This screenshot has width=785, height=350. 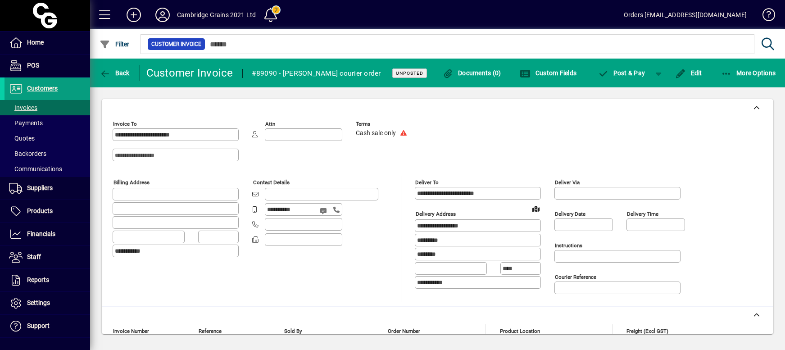 I want to click on button: Filter, so click(x=114, y=44).